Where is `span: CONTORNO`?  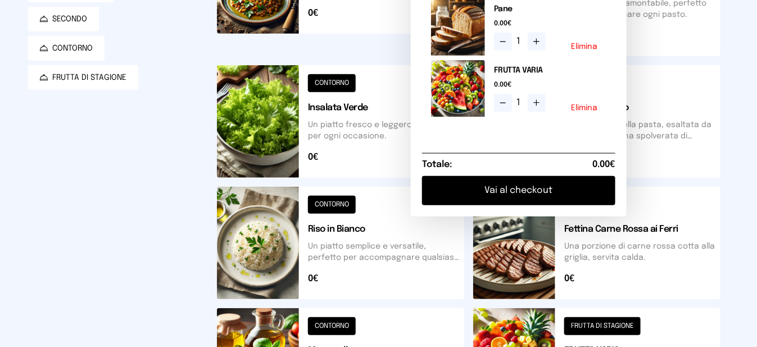 span: CONTORNO is located at coordinates (73, 48).